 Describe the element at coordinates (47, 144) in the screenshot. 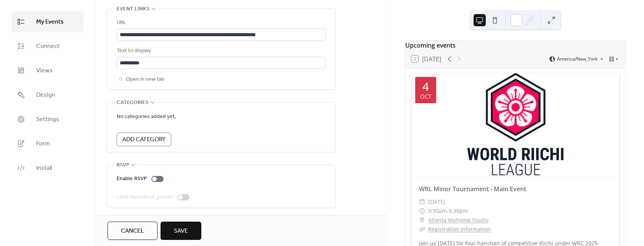

I see `a: Form` at that location.